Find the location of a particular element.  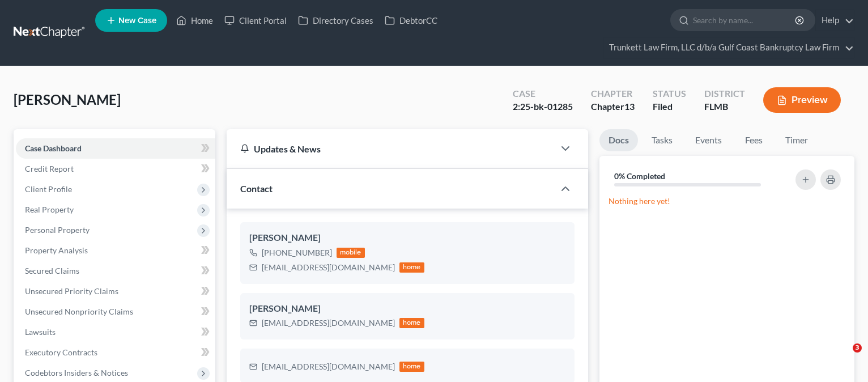

span: Property Analysis is located at coordinates (56, 250).